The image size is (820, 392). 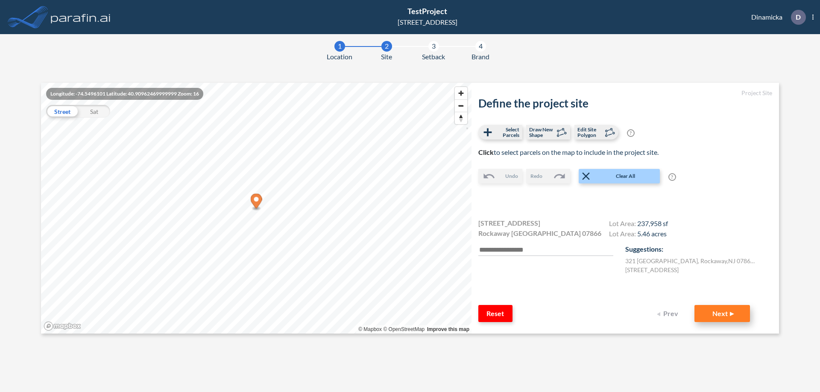 What do you see at coordinates (386, 57) in the screenshot?
I see `span: Site` at bounding box center [386, 57].